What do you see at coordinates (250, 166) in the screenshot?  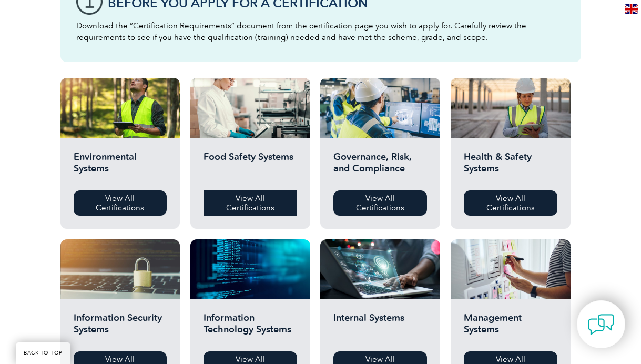 I see `h2: Food Safety Systems` at bounding box center [250, 166].